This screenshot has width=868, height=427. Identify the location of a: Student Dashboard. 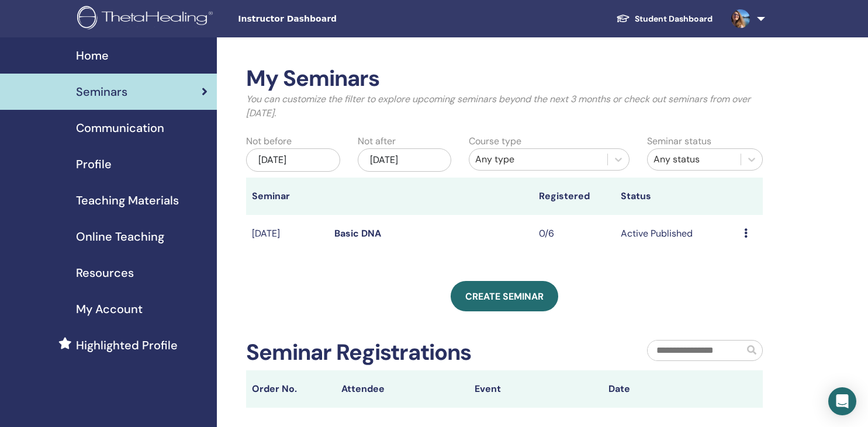
(664, 19).